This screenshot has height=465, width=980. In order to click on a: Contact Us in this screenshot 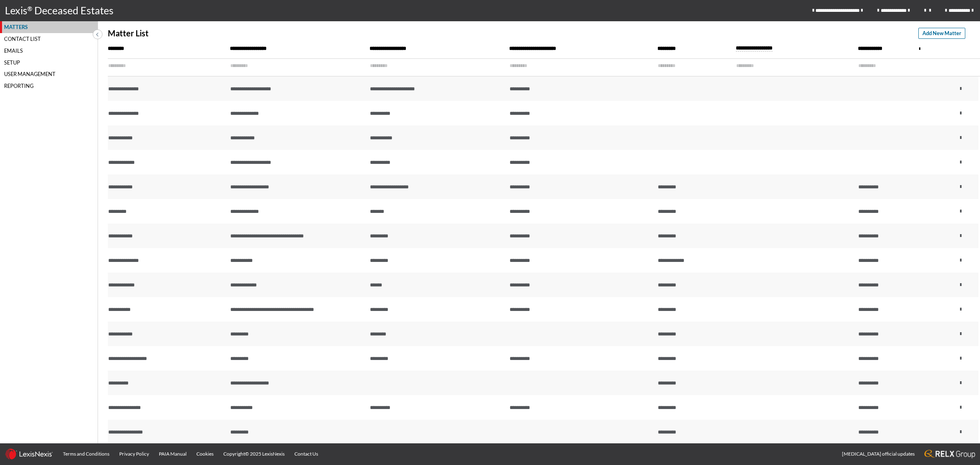, I will do `click(306, 454)`.